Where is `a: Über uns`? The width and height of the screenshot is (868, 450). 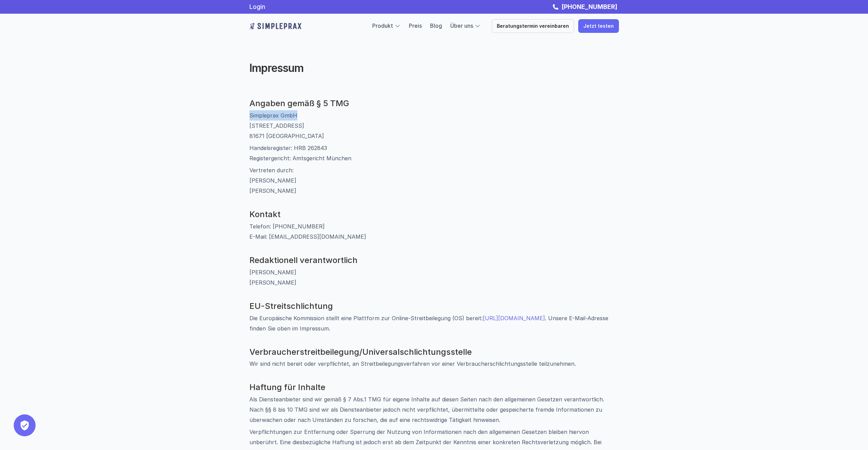 a: Über uns is located at coordinates (462, 26).